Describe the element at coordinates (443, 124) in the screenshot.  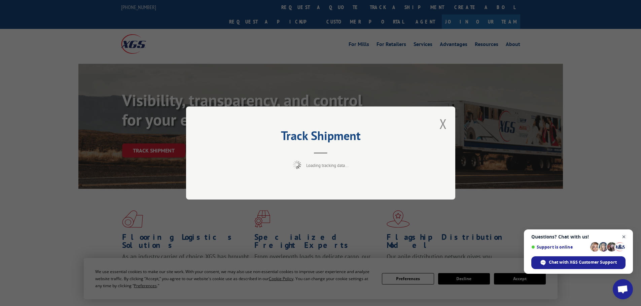
I see `button: Close modal` at that location.